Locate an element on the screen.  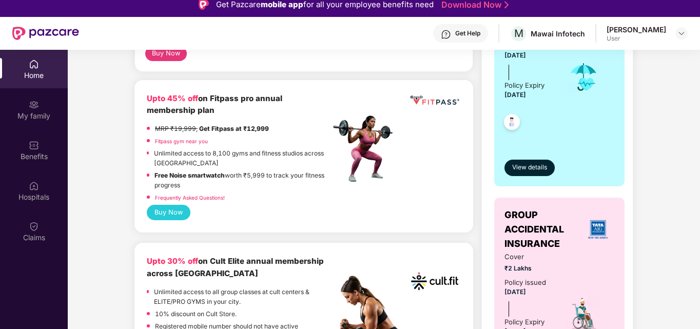
img: svg+xml;base64,PHN2ZyB4bWxucz0iaHR0cDovL3d3dy53My5vcmcvMjAwMC9zdmciIHdpZHRoPSI0OC45NDMiIGhlaWdodD... is located at coordinates (512, 123).